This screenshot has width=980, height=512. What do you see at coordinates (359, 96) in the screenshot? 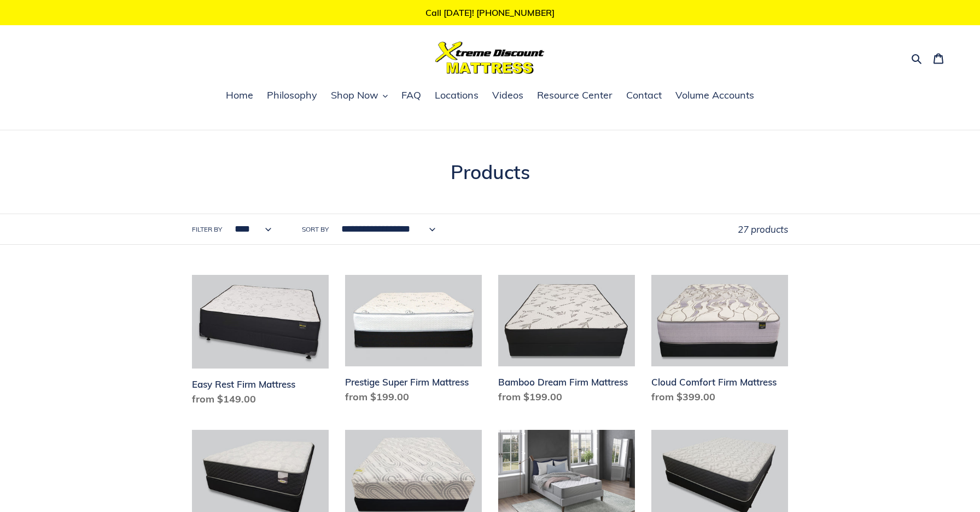
I see `button: Shop Now` at bounding box center [359, 96].